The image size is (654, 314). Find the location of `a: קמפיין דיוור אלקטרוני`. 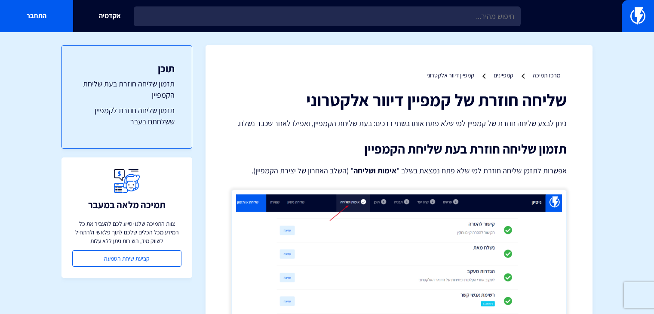

a: קמפיין דיוור אלקטרוני is located at coordinates (450, 75).